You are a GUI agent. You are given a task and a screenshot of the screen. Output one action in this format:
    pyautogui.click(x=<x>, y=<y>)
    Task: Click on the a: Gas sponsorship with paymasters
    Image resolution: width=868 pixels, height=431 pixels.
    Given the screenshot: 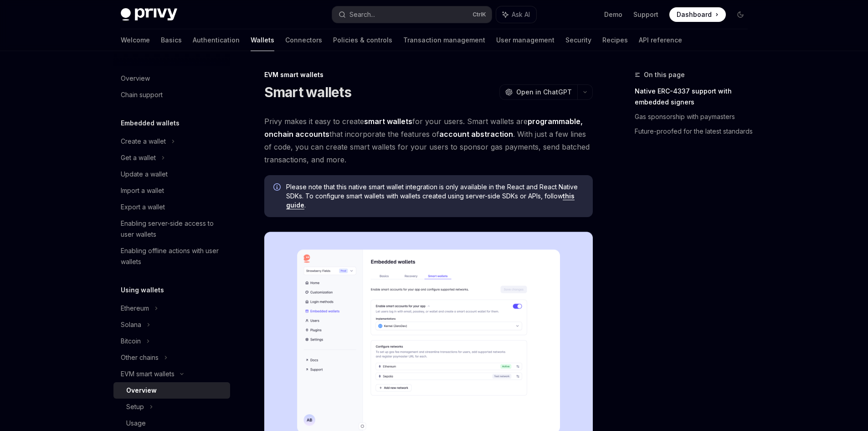 What is the action you would take?
    pyautogui.click(x=694, y=117)
    